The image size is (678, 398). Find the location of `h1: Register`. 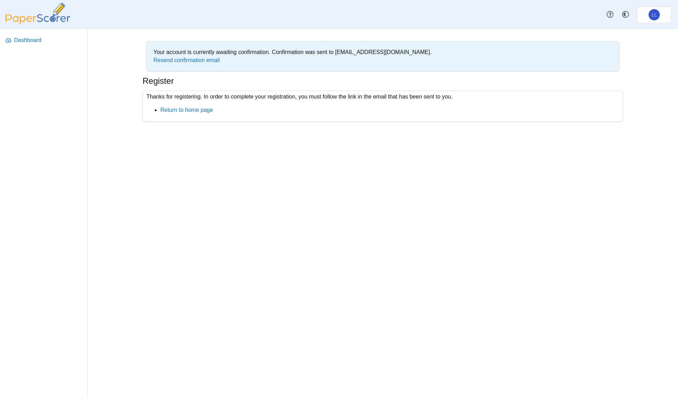

h1: Register is located at coordinates (158, 81).